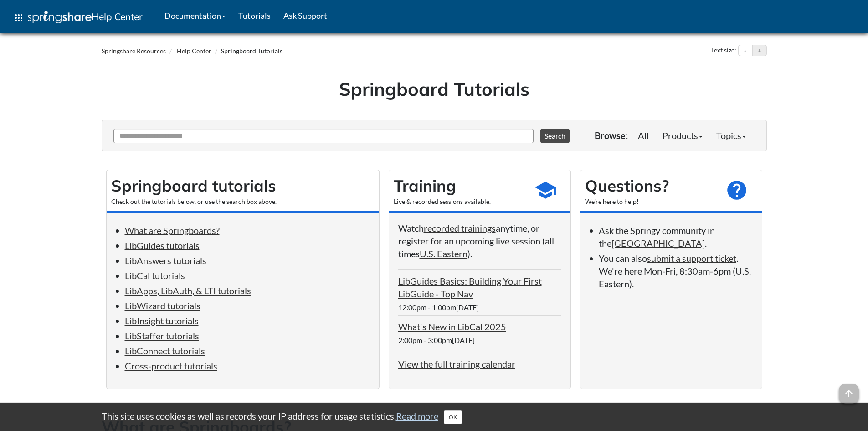 This screenshot has height=431, width=868. What do you see at coordinates (165, 350) in the screenshot?
I see `a: LibConnect tutorials` at bounding box center [165, 350].